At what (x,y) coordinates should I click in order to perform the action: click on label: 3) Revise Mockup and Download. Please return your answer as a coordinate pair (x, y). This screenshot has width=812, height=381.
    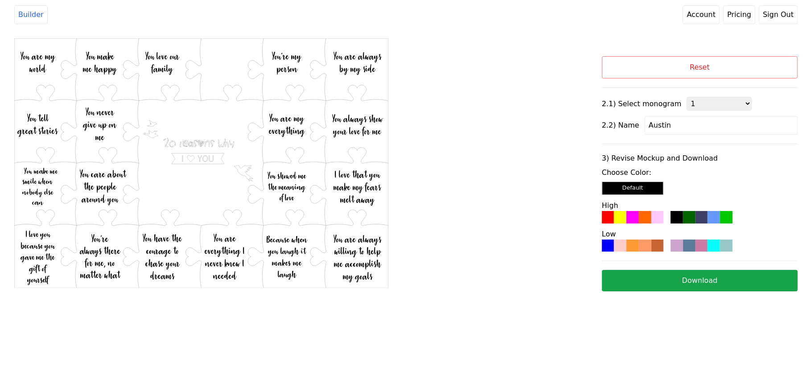
    Looking at the image, I should click on (699, 158).